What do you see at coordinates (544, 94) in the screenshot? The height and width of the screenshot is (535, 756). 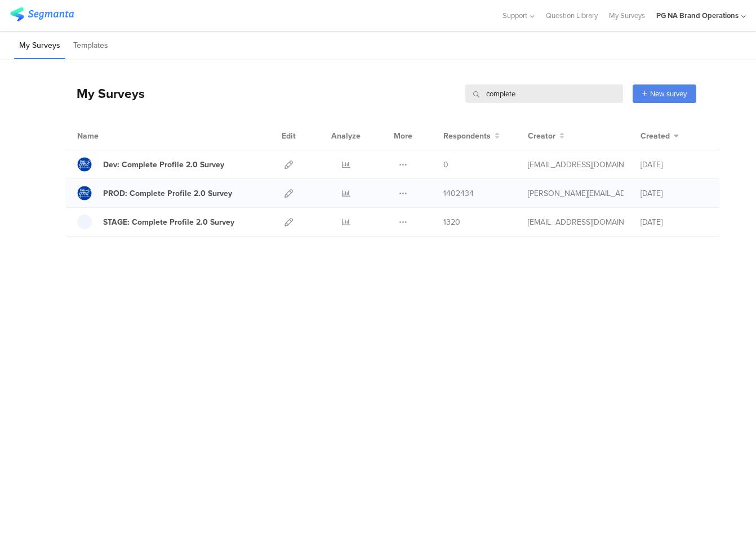 I see `input: Survey Name, Creator...` at bounding box center [544, 94].